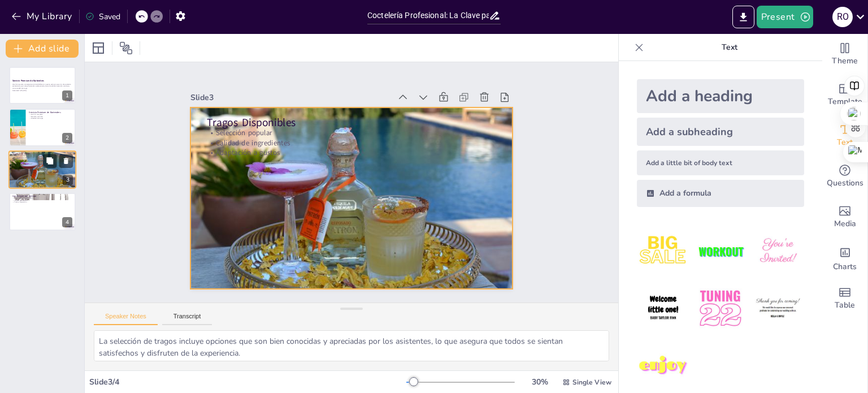 This screenshot has width=868, height=393. I want to click on div: Slide 3, so click(290, 97).